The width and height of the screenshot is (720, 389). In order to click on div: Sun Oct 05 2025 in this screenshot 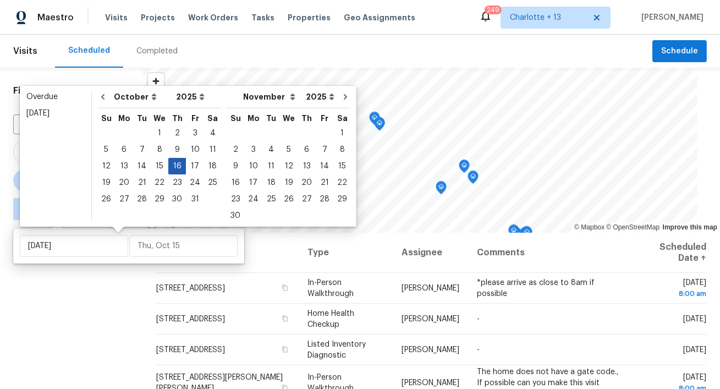, I will do `click(106, 150)`.